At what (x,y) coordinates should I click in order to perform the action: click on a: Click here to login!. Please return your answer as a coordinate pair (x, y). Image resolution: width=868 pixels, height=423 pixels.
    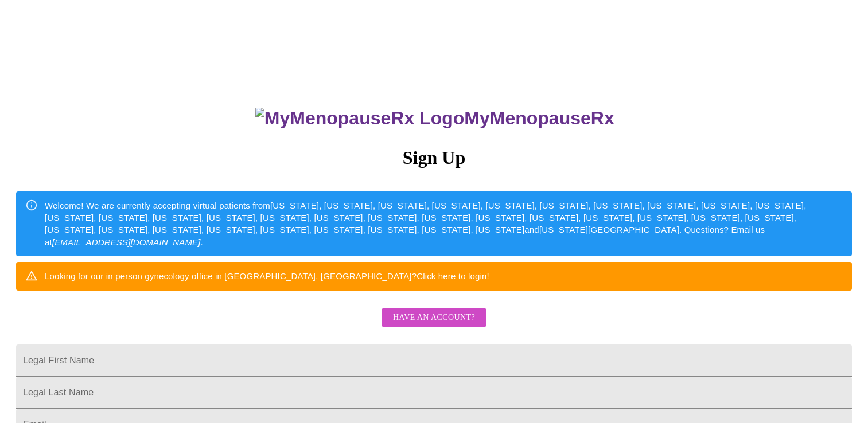
    Looking at the image, I should click on (452, 276).